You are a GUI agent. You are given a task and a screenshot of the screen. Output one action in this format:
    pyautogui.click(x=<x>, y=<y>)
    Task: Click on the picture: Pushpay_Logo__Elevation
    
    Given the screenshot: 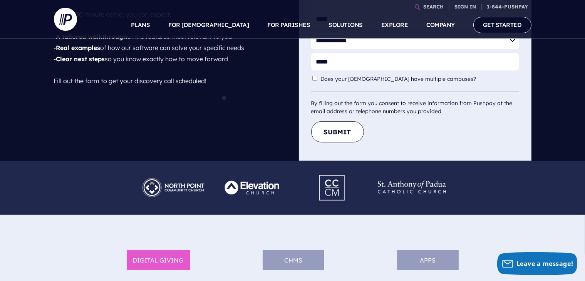 What is the action you would take?
    pyautogui.click(x=252, y=177)
    